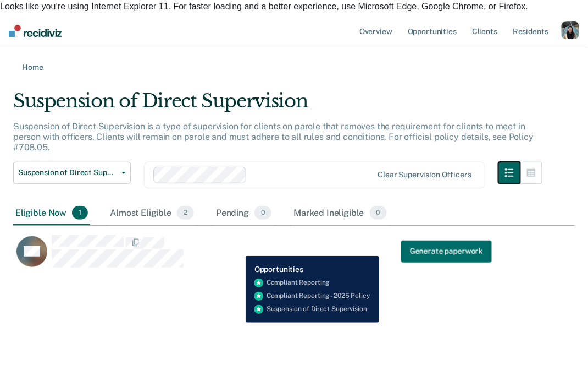 This screenshot has height=370, width=588. Describe the element at coordinates (67, 172) in the screenshot. I see `span: Suspension of Direct Supervision` at that location.